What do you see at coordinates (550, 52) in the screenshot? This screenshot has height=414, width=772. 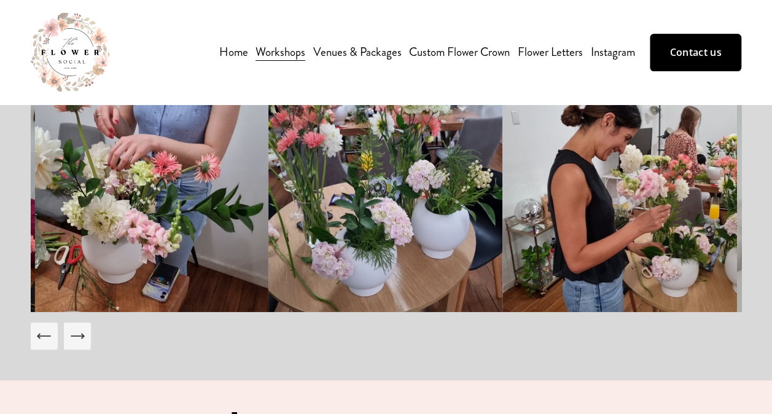 I see `a: Flower Letters` at bounding box center [550, 52].